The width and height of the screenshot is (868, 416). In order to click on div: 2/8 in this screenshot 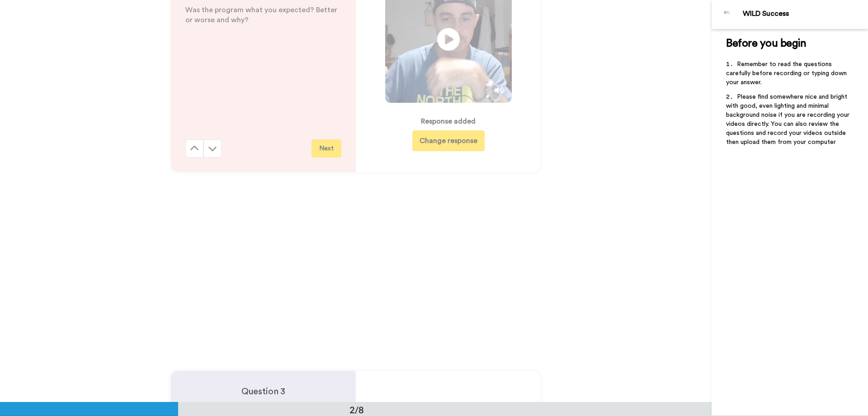, I will do `click(356, 409)`.